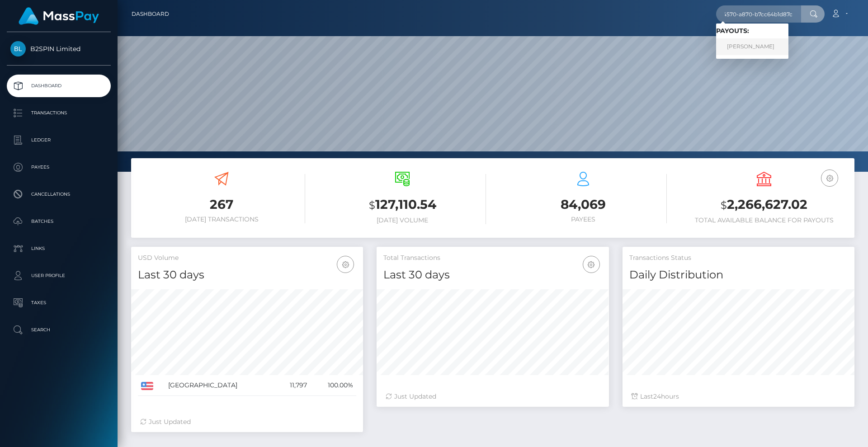  Describe the element at coordinates (59, 167) in the screenshot. I see `a: Payees` at that location.